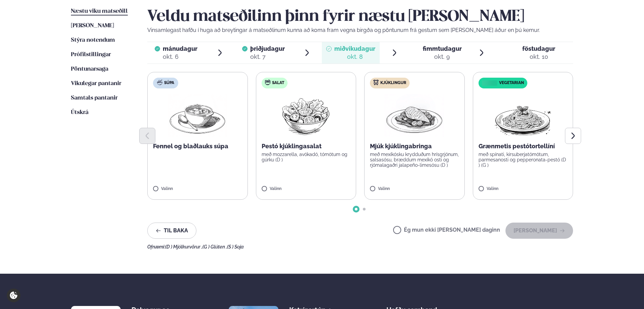 The image size is (644, 309). What do you see at coordinates (90, 69) in the screenshot?
I see `a: Pöntunarsaga` at bounding box center [90, 69].